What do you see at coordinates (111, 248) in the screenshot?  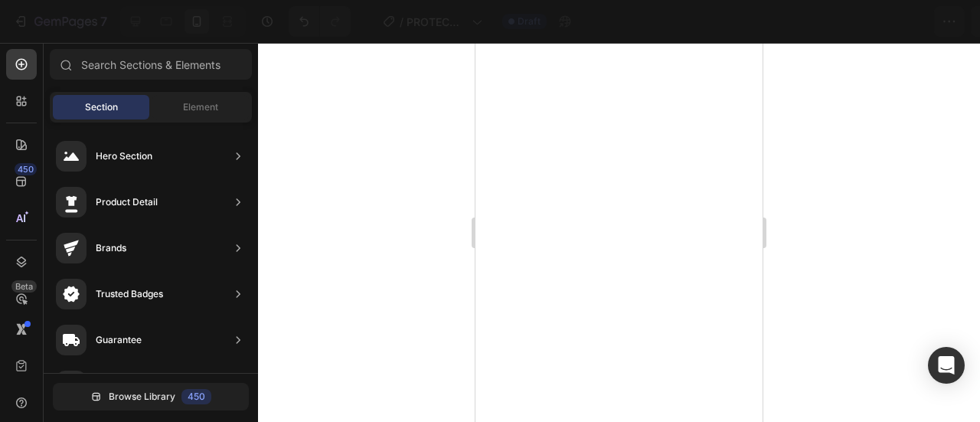 I see `div: Brands` at bounding box center [111, 248].